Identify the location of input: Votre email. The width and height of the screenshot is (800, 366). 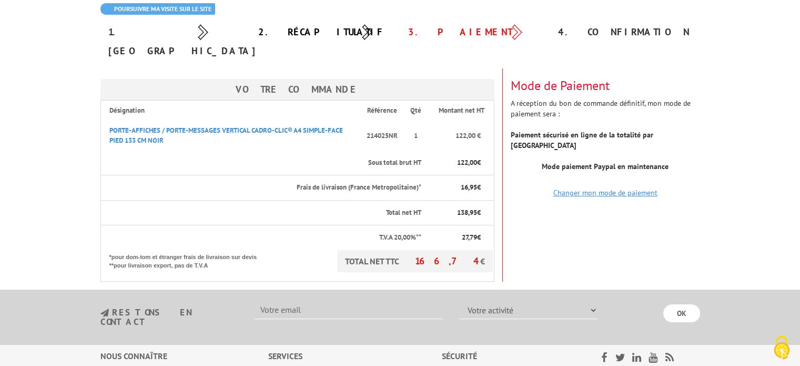
(349, 310).